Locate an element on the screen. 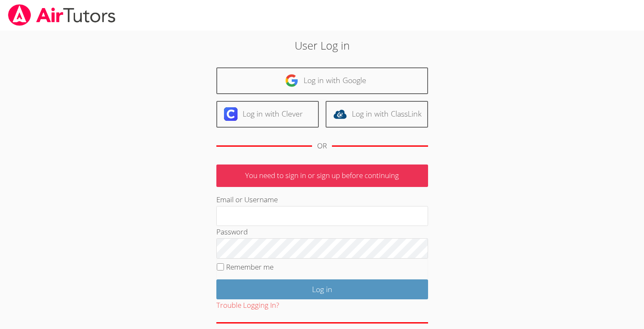  label: Remember me is located at coordinates (250, 267).